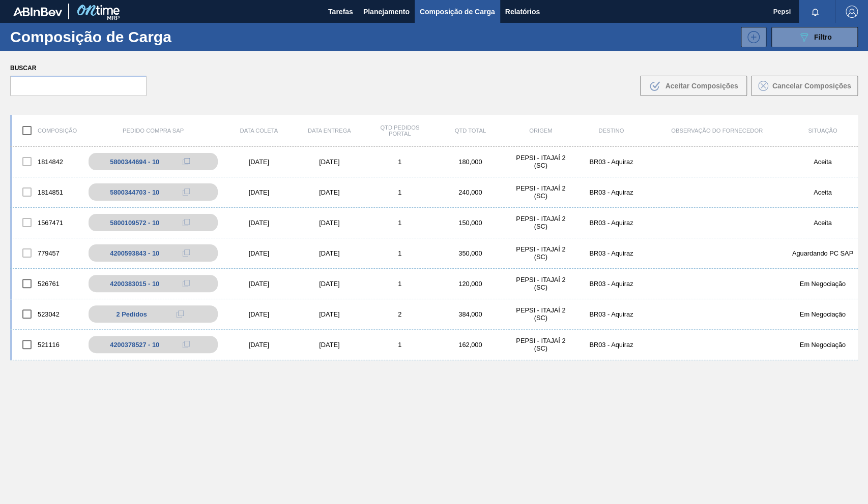 The image size is (868, 504). I want to click on div: Situação, so click(822, 131).